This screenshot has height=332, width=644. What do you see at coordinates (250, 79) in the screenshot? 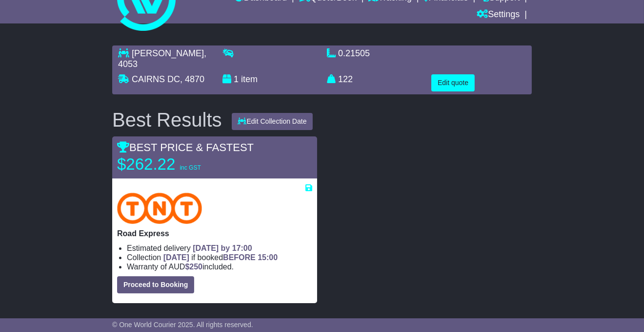
I see `span: item` at bounding box center [250, 79].